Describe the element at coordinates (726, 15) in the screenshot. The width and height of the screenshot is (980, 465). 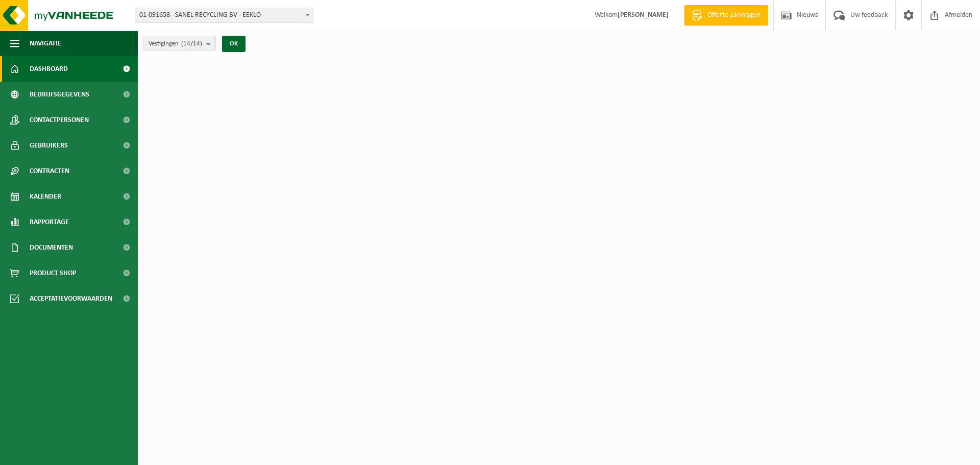
I see `a: Offerte aanvragen` at that location.